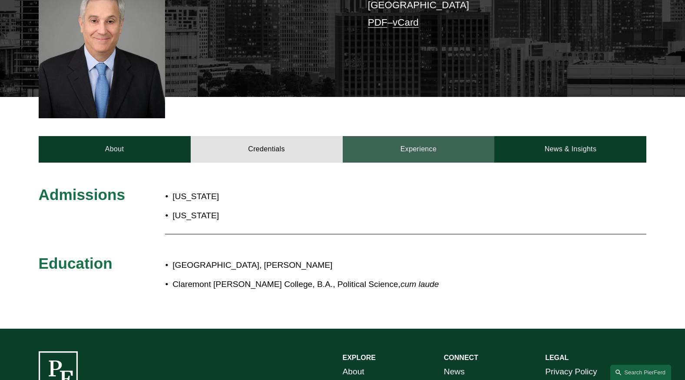 The image size is (685, 380). I want to click on a: Search this site, so click(641, 372).